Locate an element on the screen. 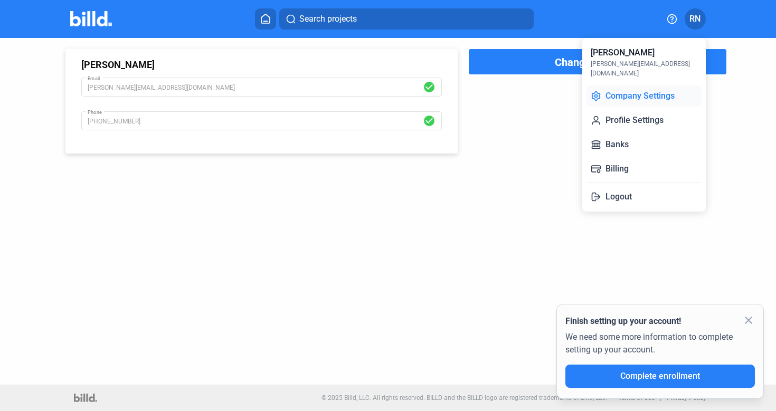 The height and width of the screenshot is (411, 776). button: Banks is located at coordinates (644, 145).